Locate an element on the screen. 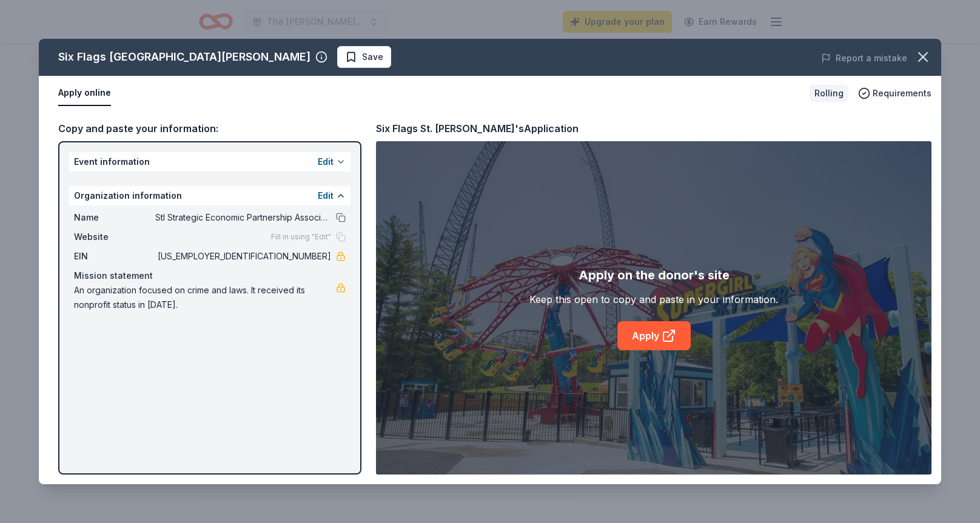 The image size is (980, 523). a: Apply is located at coordinates (654, 336).